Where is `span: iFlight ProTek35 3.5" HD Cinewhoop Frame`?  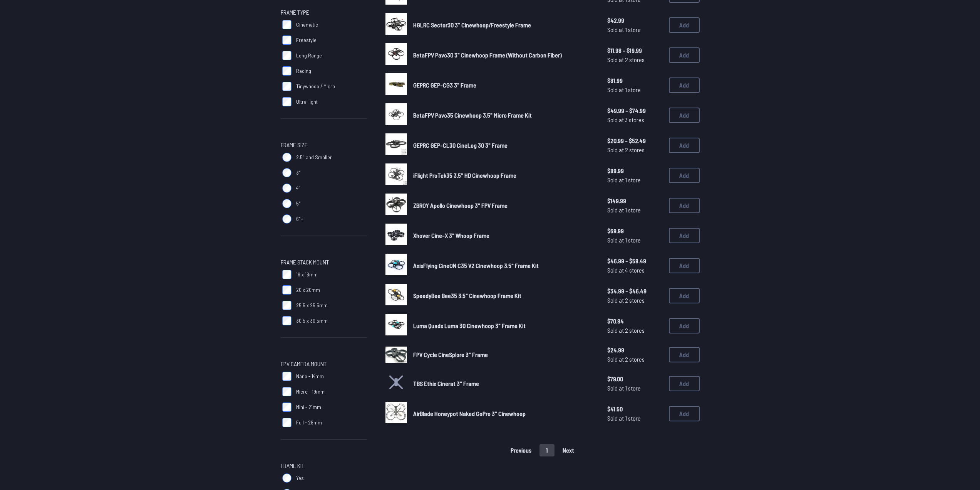
span: iFlight ProTek35 3.5" HD Cinewhoop Frame is located at coordinates (465, 175).